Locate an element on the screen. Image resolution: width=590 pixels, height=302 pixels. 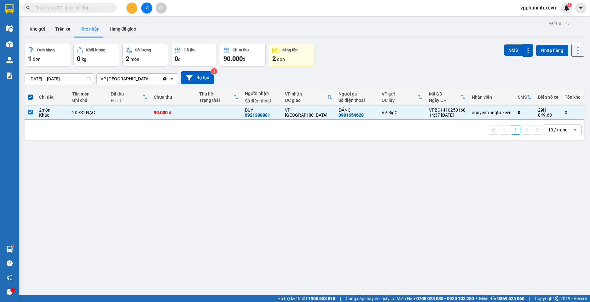
span: copyright is located at coordinates (557, 298).